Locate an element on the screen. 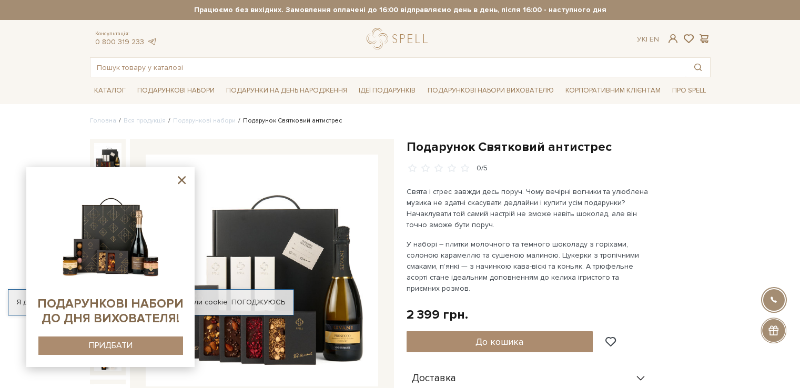  a: Подарункові набори вихователю is located at coordinates (491, 90).